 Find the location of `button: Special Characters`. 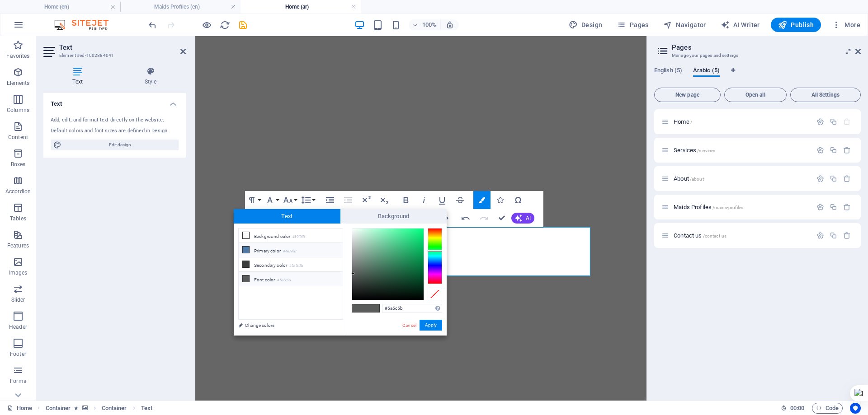

button: Special Characters is located at coordinates (518, 200).